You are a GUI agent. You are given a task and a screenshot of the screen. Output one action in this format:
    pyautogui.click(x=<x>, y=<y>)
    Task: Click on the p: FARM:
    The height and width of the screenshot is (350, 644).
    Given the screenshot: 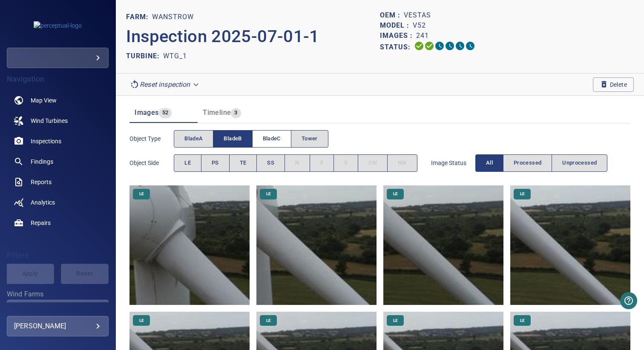 What is the action you would take?
    pyautogui.click(x=139, y=17)
    